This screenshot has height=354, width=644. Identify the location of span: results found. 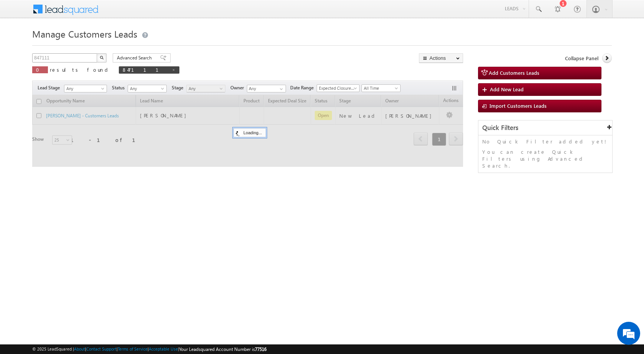
(80, 69).